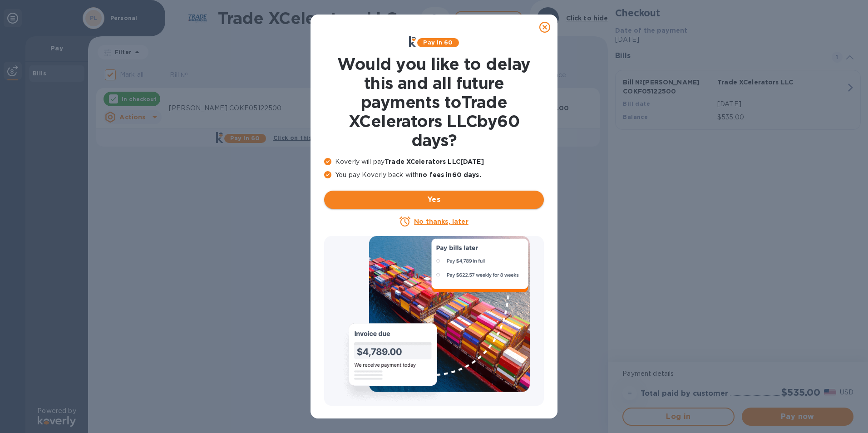 This screenshot has height=433, width=868. What do you see at coordinates (441, 221) in the screenshot?
I see `u: No thanks, later` at bounding box center [441, 221].